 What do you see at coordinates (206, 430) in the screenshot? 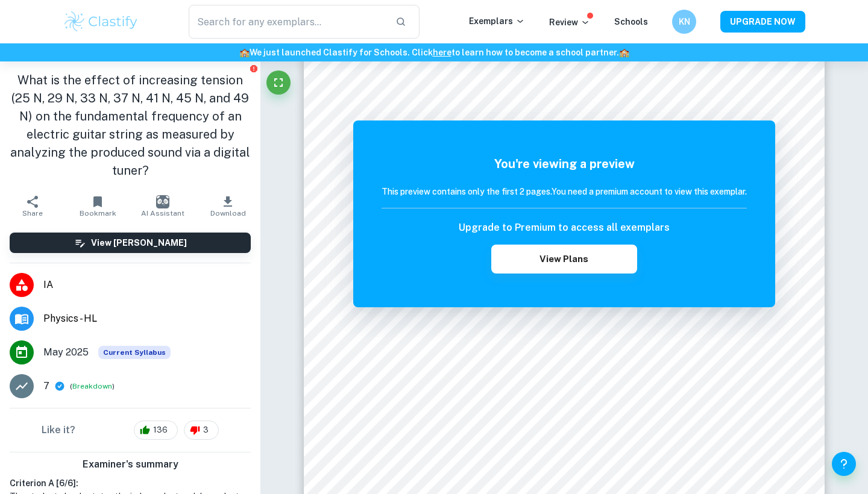
I see `span: 3` at bounding box center [206, 430].